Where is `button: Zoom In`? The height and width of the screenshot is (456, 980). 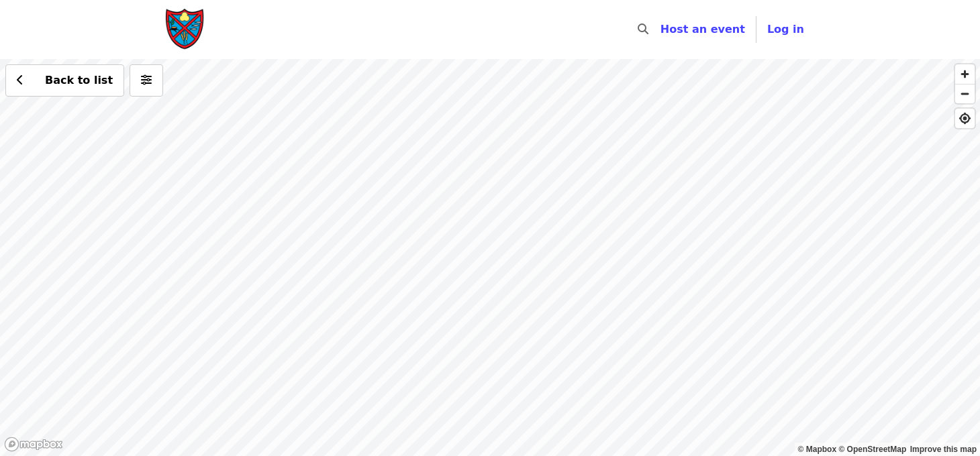
button: Zoom In is located at coordinates (964, 74).